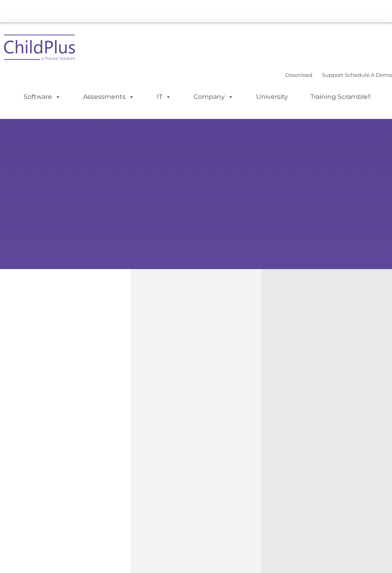 The height and width of the screenshot is (573, 392). Describe the element at coordinates (109, 97) in the screenshot. I see `a: Assessments` at that location.